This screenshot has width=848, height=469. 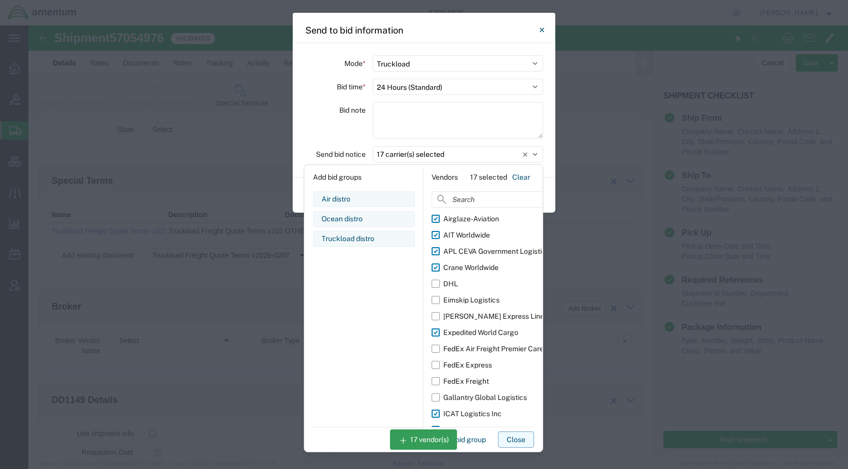 I want to click on button: Close, so click(x=542, y=30).